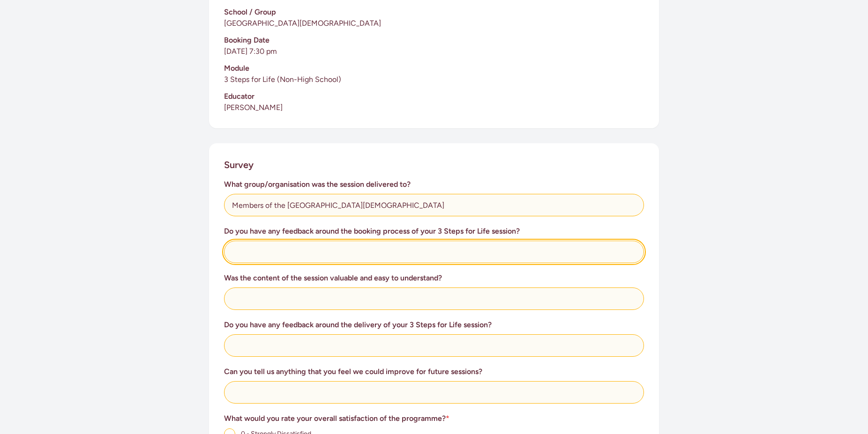 Image resolution: width=868 pixels, height=434 pixels. What do you see at coordinates (434, 68) in the screenshot?
I see `h3: Module` at bounding box center [434, 68].